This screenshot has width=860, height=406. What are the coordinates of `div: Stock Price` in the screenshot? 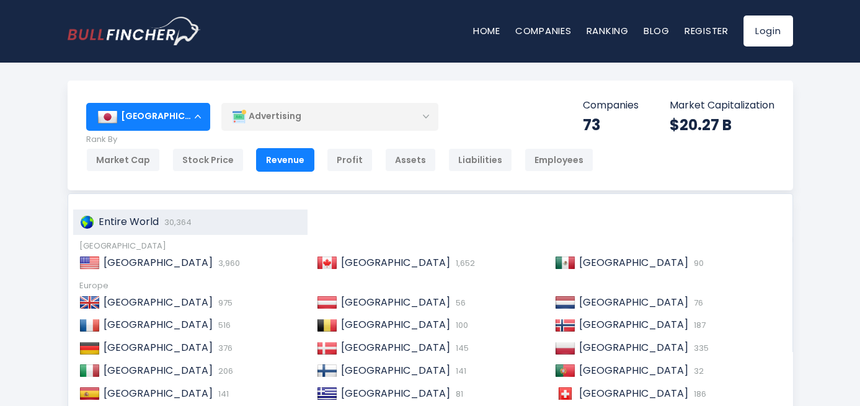 It's located at (208, 160).